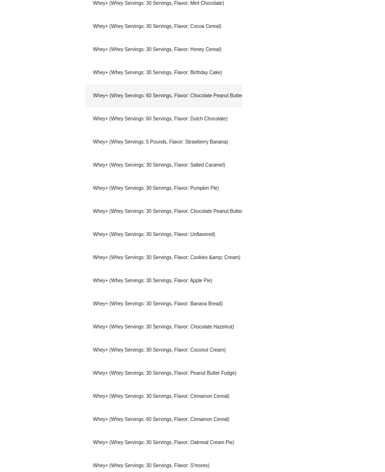 Image resolution: width=385 pixels, height=472 pixels. What do you see at coordinates (163, 119) in the screenshot?
I see `div: Whey+ (Whey Servings: 60 Servings, Flavor: Dutch Chocolate)` at bounding box center [163, 119].